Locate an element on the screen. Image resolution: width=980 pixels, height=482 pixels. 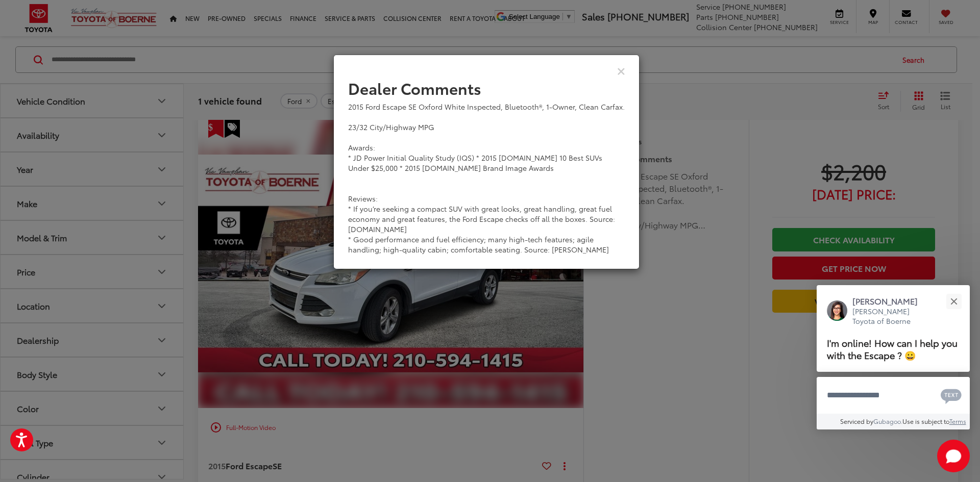
svg: Text is located at coordinates (951, 397).